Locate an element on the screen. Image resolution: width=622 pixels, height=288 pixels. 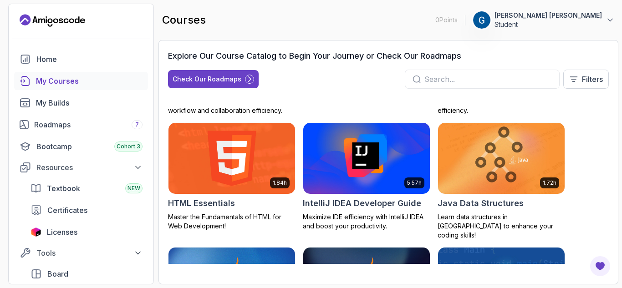
a: roadmaps is located at coordinates (81, 125).